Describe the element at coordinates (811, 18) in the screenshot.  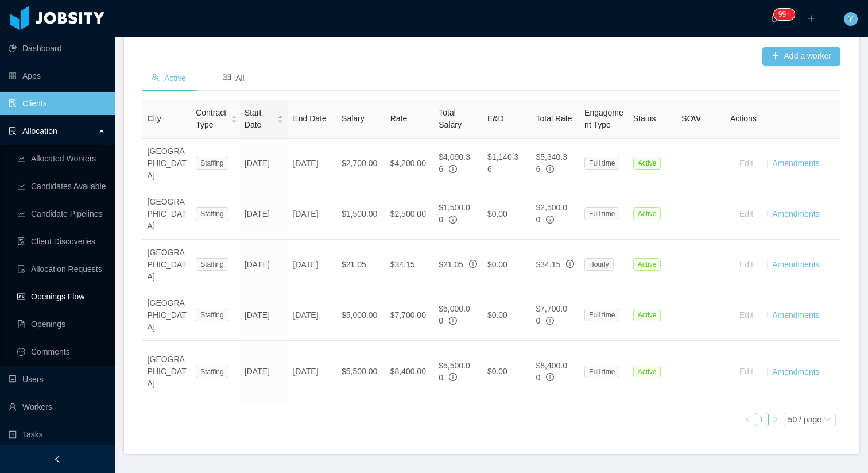
I see `i: icon: plus` at that location.